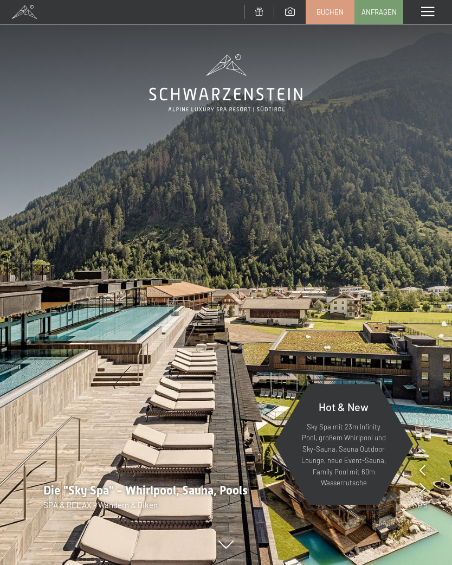 The image size is (452, 565). What do you see at coordinates (344, 455) in the screenshot?
I see `p: Sky Spa mit 23m Infinity Pool, großem Whirlpool und Sky-Sauna, Sauna Outdoor Lounge, neue Event-S...` at bounding box center [344, 455].